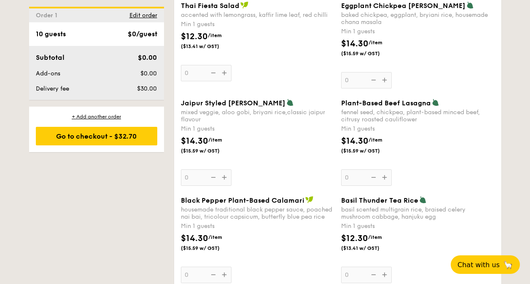 The image size is (530, 284). I want to click on div: Go to checkout - $32.70, so click(96, 136).